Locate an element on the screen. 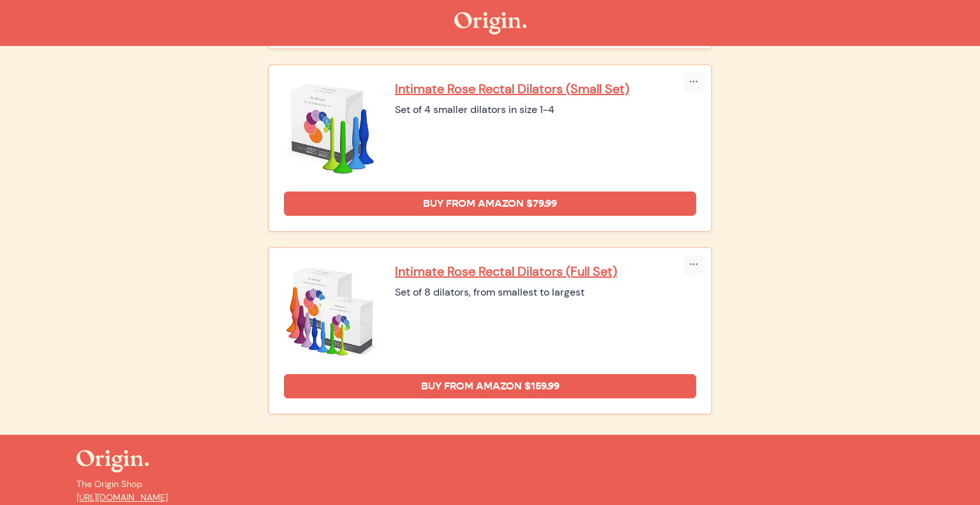 The height and width of the screenshot is (505, 980). a: Intimate Rose Rectal Dilators (Full Set) is located at coordinates (546, 272).